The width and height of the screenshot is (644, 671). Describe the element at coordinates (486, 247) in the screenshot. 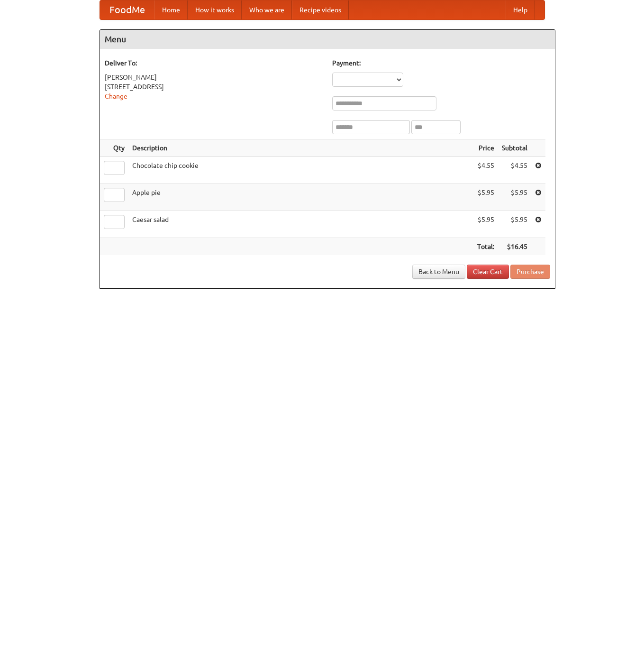

I see `th: Total:` at that location.